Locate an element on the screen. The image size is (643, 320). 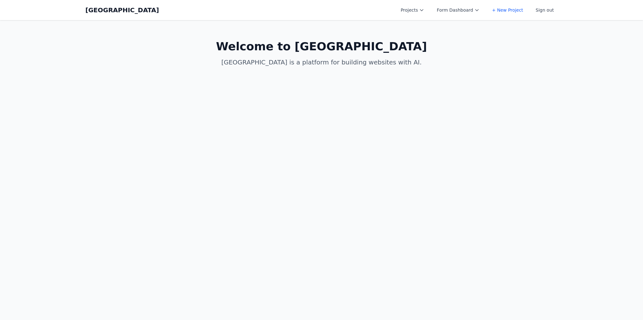
button: Form Dashboard is located at coordinates (458, 10).